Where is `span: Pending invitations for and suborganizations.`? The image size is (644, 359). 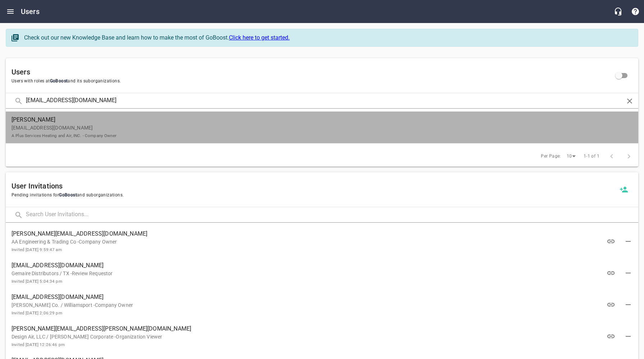
span: Pending invitations for and suborganizations. is located at coordinates (313, 195).